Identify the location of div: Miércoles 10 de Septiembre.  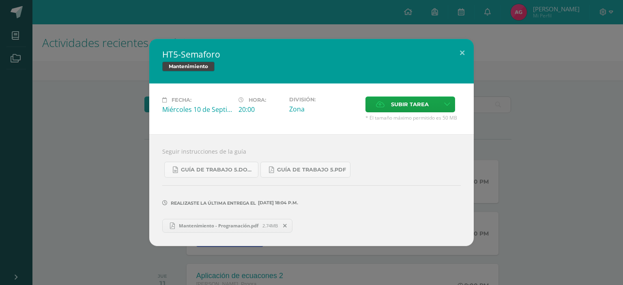
(197, 109).